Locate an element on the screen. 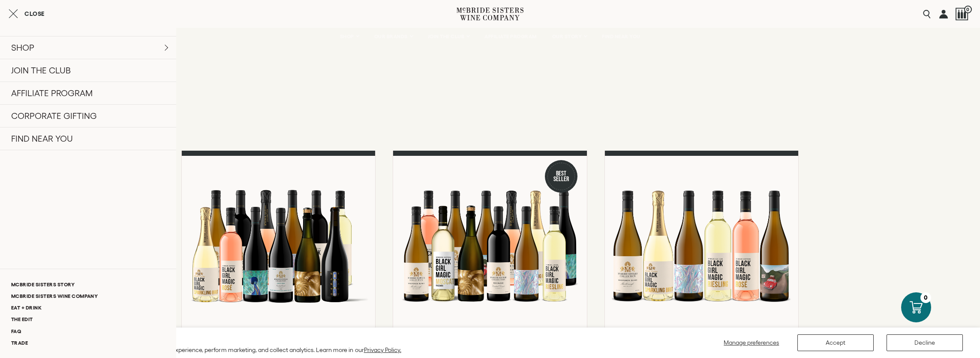 This screenshot has width=980, height=358. span: Manage preferences is located at coordinates (751, 343).